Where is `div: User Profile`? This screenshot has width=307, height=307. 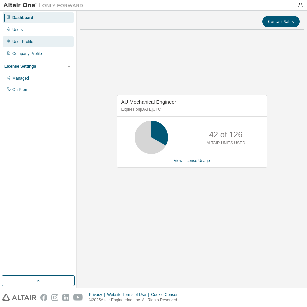
div: User Profile is located at coordinates (23, 42).